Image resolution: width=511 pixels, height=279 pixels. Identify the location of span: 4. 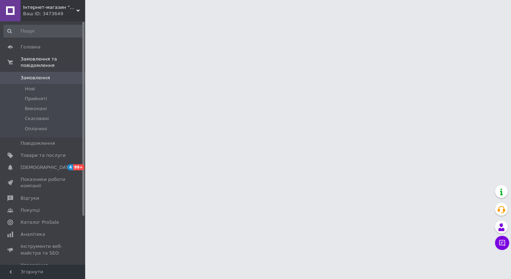
(70, 167).